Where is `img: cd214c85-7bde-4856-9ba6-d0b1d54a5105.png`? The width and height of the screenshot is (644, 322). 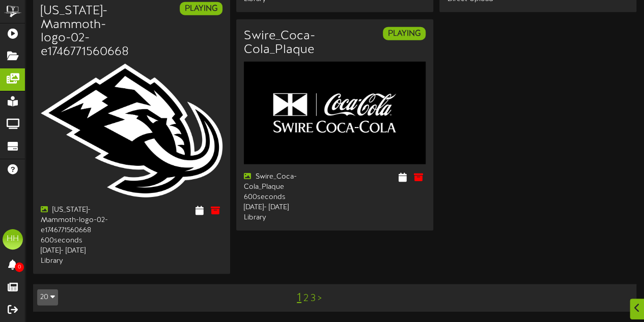
img: cd214c85-7bde-4856-9ba6-d0b1d54a5105.png is located at coordinates (131, 131).